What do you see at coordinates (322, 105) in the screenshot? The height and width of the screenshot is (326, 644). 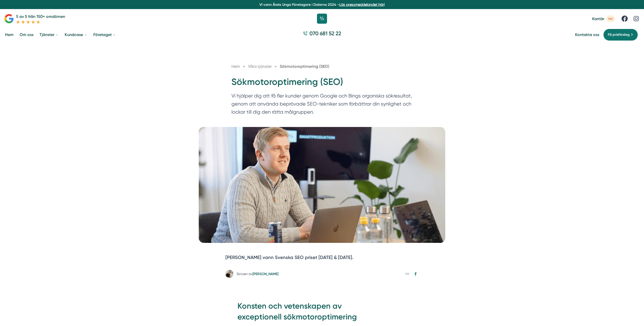 I see `p: Vi hjälper dig att få fler kunder genom Google och Bings organiska sökresultat, genom att använda...` at bounding box center [322, 105].